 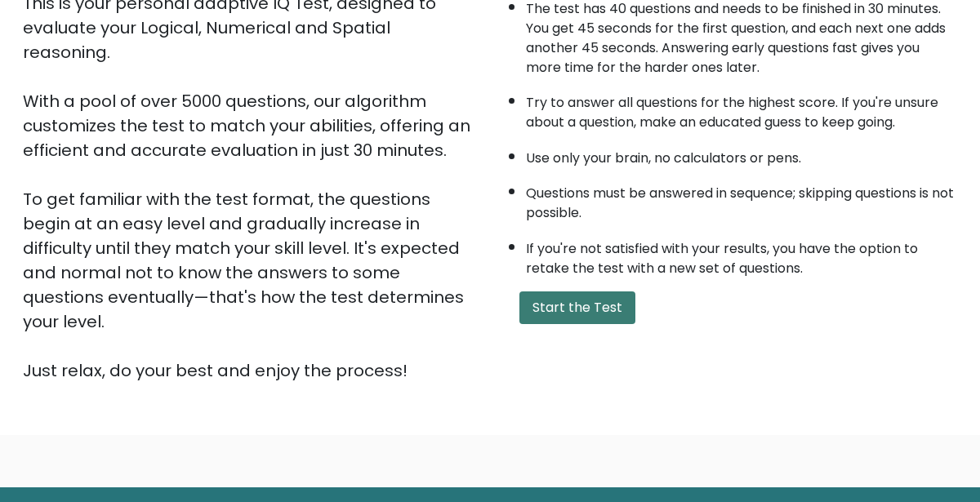 I want to click on li: Try to answer all questions for the highest score. If you're unsure about a question, make an edu..., so click(x=741, y=108).